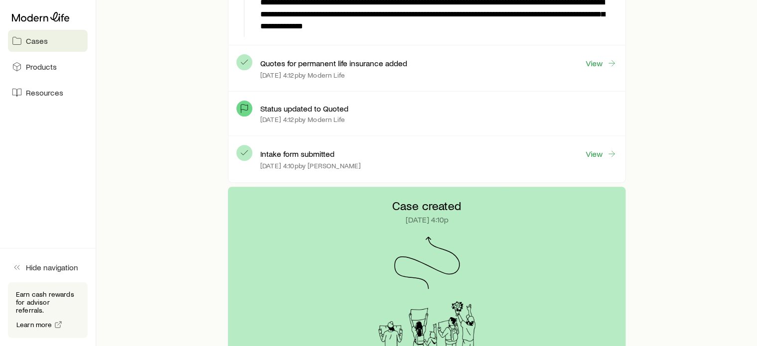 The height and width of the screenshot is (346, 757). I want to click on span: Products, so click(41, 67).